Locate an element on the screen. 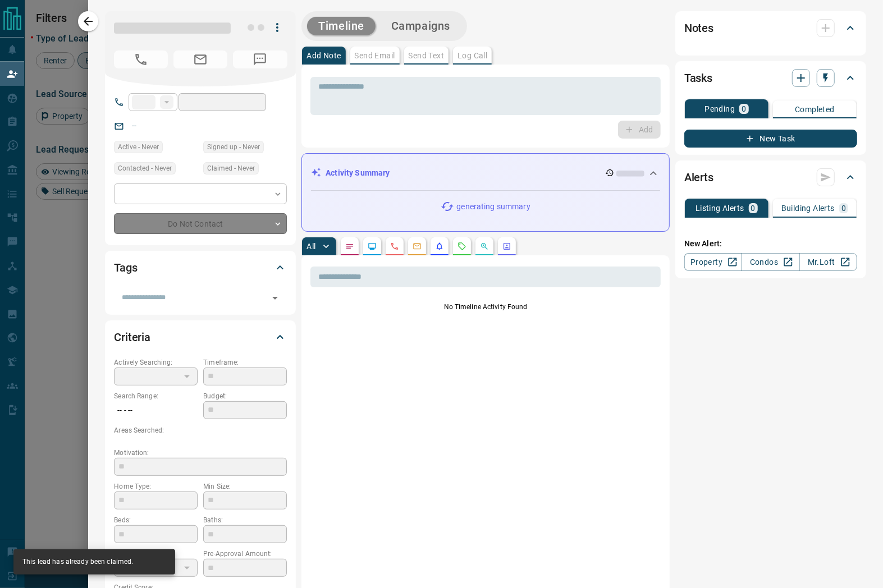 This screenshot has width=883, height=588. p: Areas Searched: is located at coordinates (200, 430).